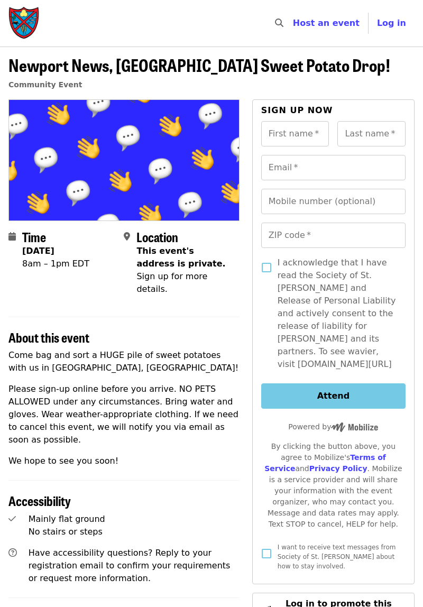 The width and height of the screenshot is (423, 607). Describe the element at coordinates (45, 85) in the screenshot. I see `span: Community Event` at that location.